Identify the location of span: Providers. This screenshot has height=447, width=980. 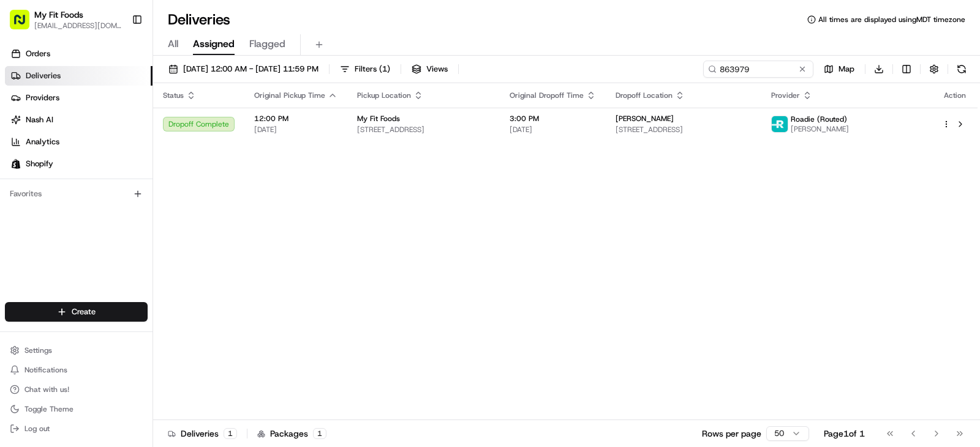
(42, 98).